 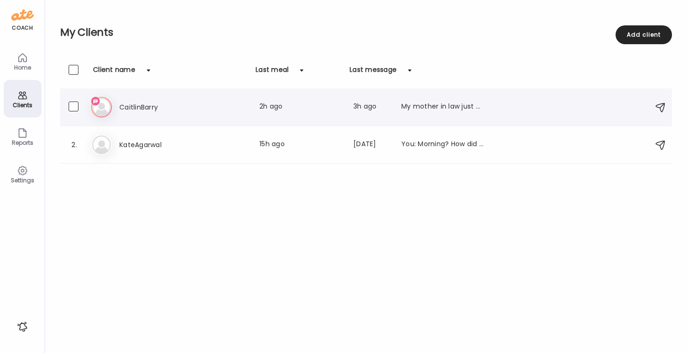 I want to click on div: 2., so click(x=74, y=145).